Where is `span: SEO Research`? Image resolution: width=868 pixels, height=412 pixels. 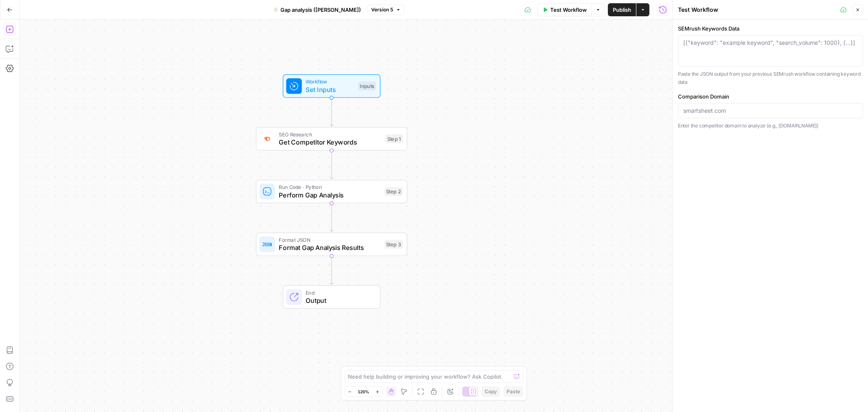
span: SEO Research is located at coordinates (330, 134).